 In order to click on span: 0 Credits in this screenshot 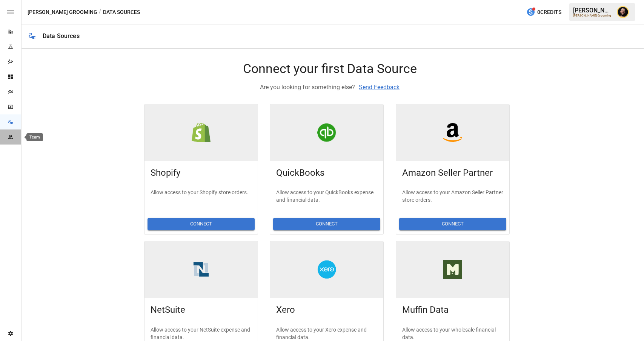, I will do `click(549, 12)`.